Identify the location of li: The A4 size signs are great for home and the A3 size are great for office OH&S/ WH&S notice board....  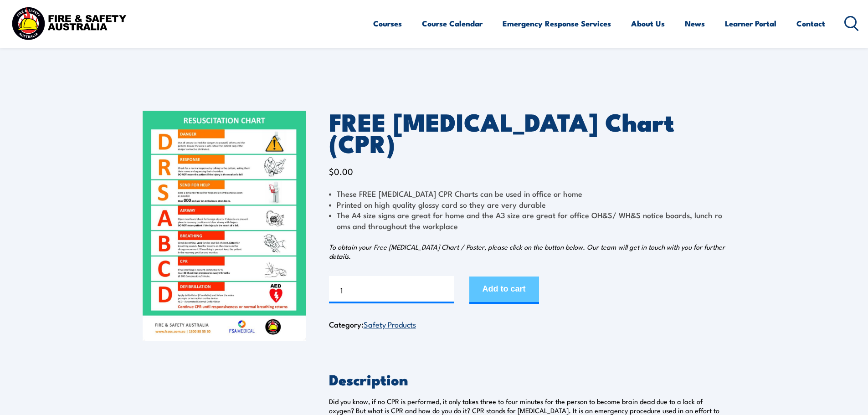
(527, 220).